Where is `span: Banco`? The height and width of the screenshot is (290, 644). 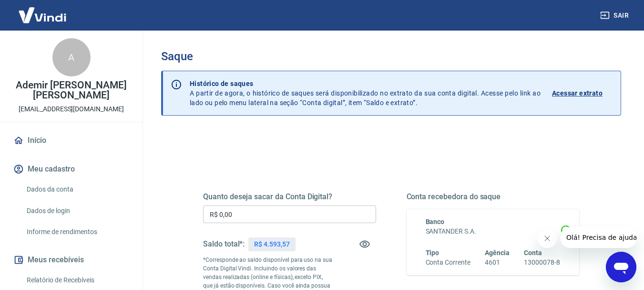 span: Banco is located at coordinates (435, 221).